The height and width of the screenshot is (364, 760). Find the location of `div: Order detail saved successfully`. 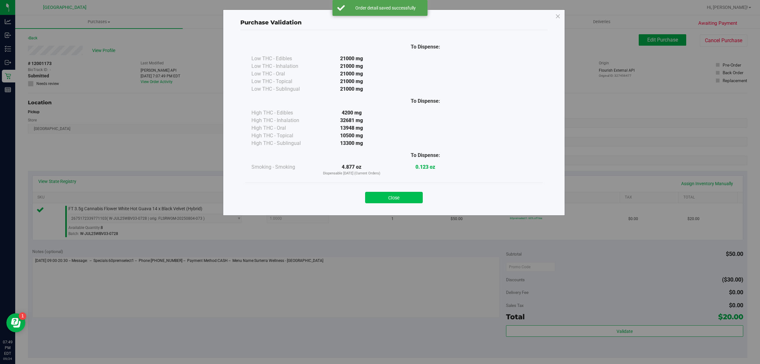

div: Order detail saved successfully is located at coordinates (386, 8).